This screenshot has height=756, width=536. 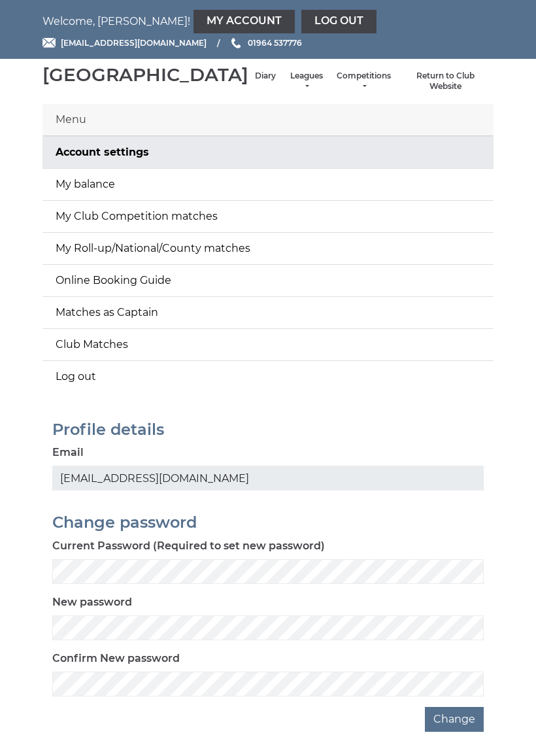 What do you see at coordinates (455, 720) in the screenshot?
I see `button: Change` at bounding box center [455, 720].